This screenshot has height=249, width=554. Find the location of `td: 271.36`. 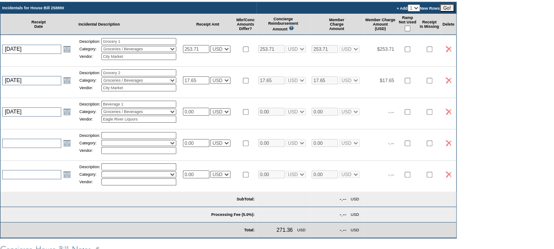

td: 271.36 is located at coordinates (285, 230).